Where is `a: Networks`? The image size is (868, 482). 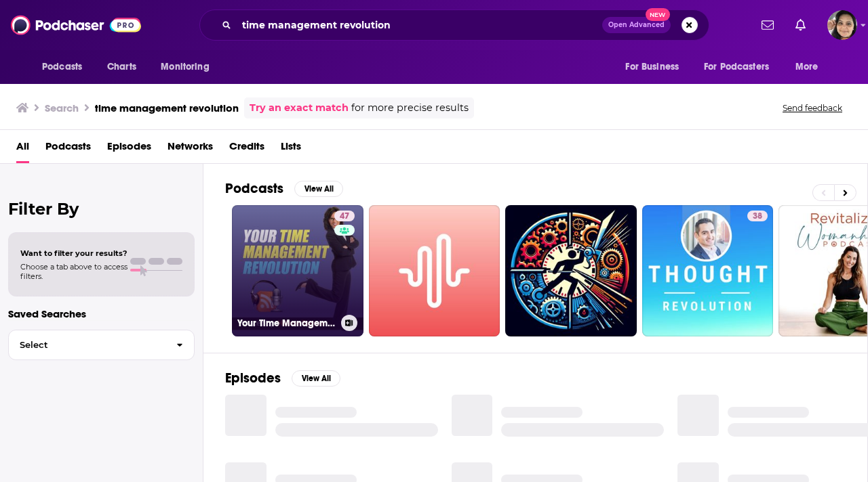 a: Networks is located at coordinates (190, 149).